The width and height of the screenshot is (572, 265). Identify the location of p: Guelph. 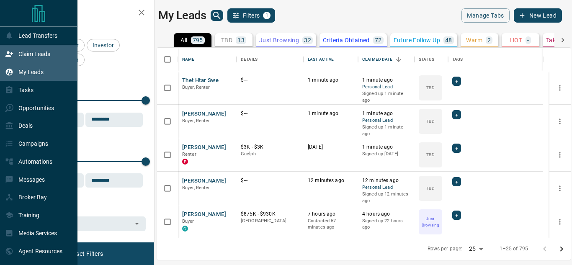
(270, 154).